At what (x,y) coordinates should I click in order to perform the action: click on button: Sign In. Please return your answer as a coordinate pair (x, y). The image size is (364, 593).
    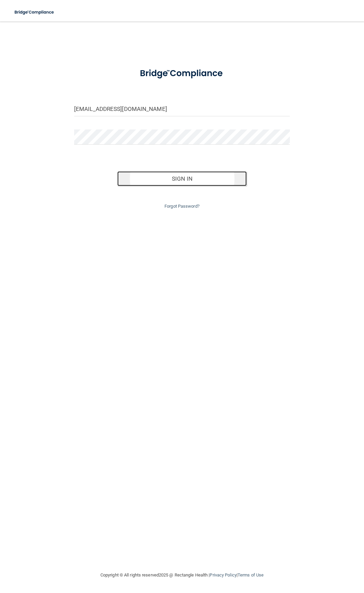
    Looking at the image, I should click on (182, 179).